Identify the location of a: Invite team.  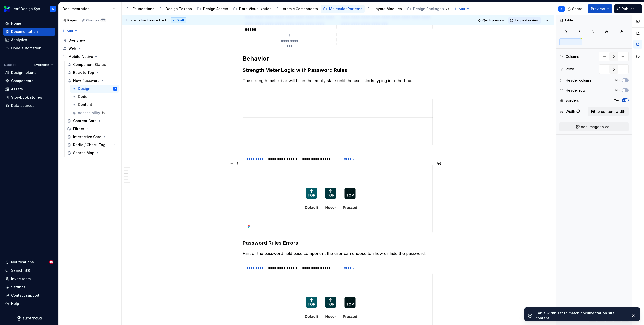
(29, 279).